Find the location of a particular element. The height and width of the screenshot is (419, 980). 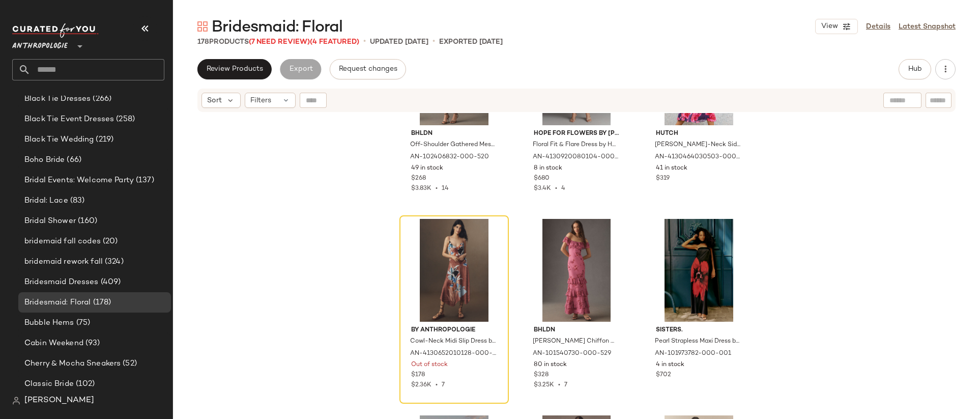

span: bridemaid rework fall is located at coordinates (64, 262).